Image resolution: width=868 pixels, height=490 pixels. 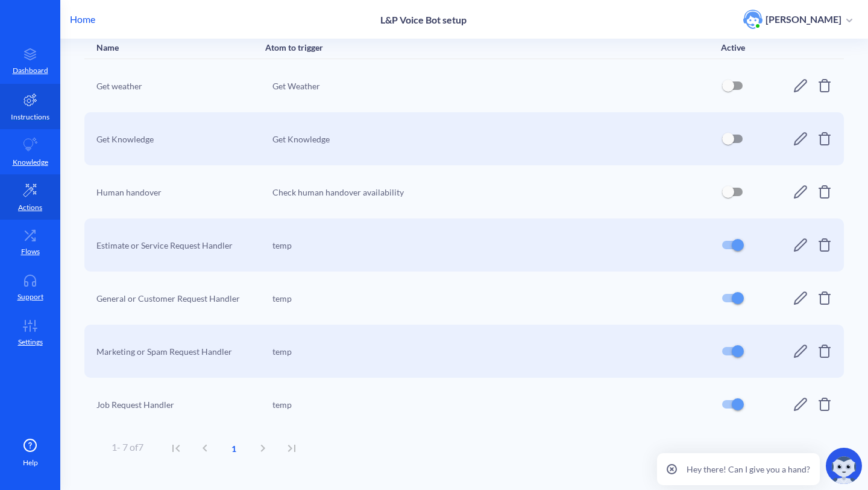 What do you see at coordinates (748, 469) in the screenshot?
I see `p: Hey there! Can I give you a hand?` at bounding box center [748, 469].